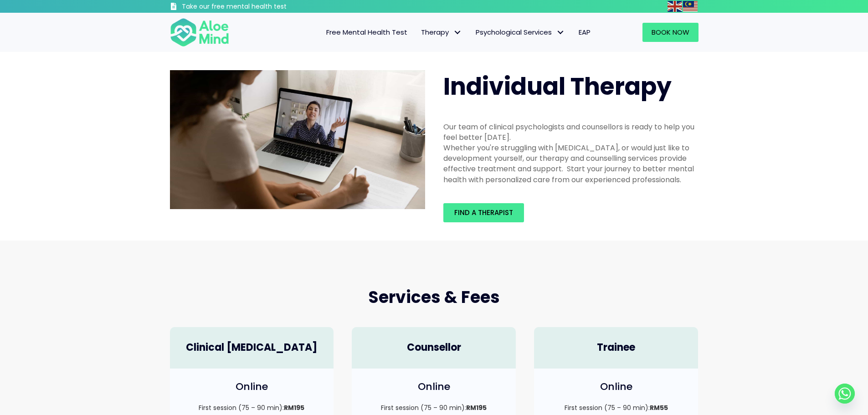 This screenshot has width=868, height=415. What do you see at coordinates (616, 348) in the screenshot?
I see `h4: Trainee` at bounding box center [616, 348].